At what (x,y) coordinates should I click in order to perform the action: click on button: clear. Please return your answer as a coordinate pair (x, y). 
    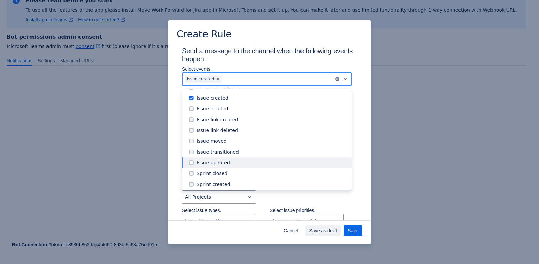
    Looking at the image, I should click on (337, 79).